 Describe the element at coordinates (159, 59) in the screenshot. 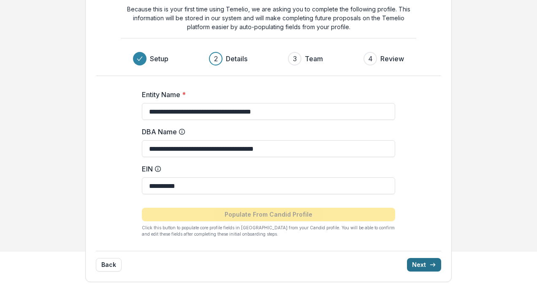

I see `h3: Setup` at that location.